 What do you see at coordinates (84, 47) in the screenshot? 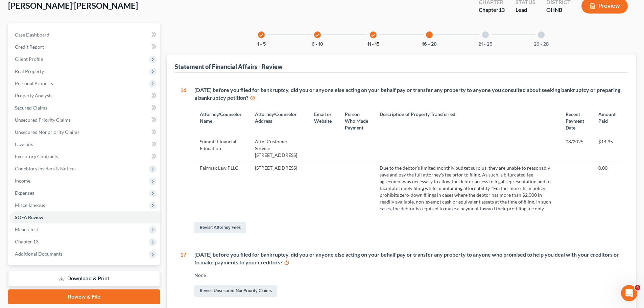
I see `a: Credit Report` at bounding box center [84, 47].